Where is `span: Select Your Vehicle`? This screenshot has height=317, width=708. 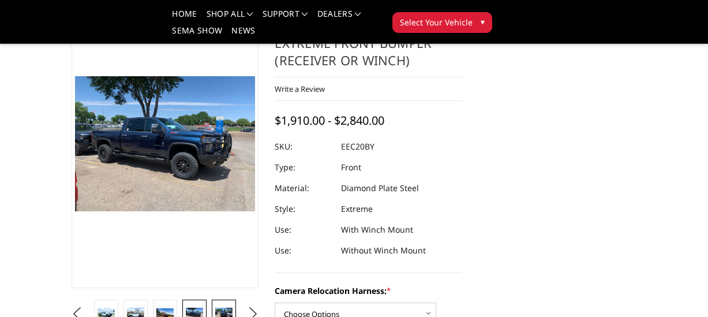 span: Select Your Vehicle is located at coordinates (436, 22).